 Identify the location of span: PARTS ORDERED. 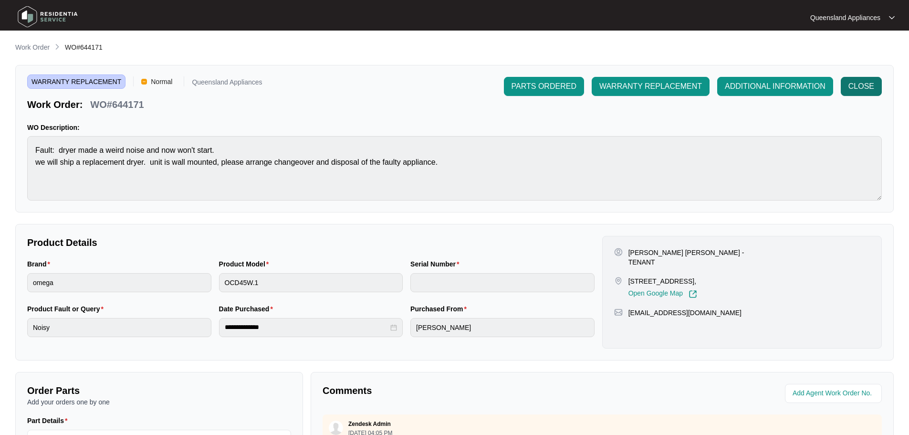
(544, 86).